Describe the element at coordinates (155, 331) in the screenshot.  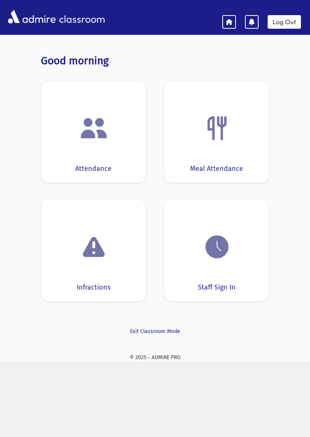
I see `a: Exit Classroom Mode` at that location.